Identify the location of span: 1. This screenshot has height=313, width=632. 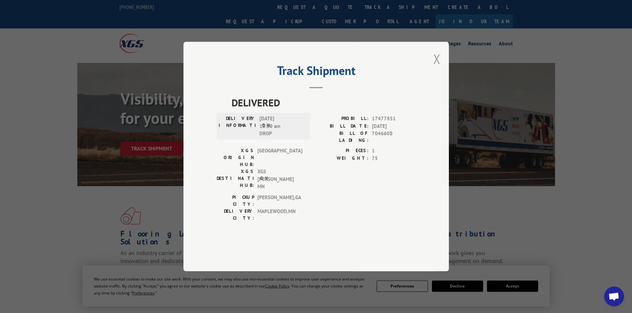
(394, 151).